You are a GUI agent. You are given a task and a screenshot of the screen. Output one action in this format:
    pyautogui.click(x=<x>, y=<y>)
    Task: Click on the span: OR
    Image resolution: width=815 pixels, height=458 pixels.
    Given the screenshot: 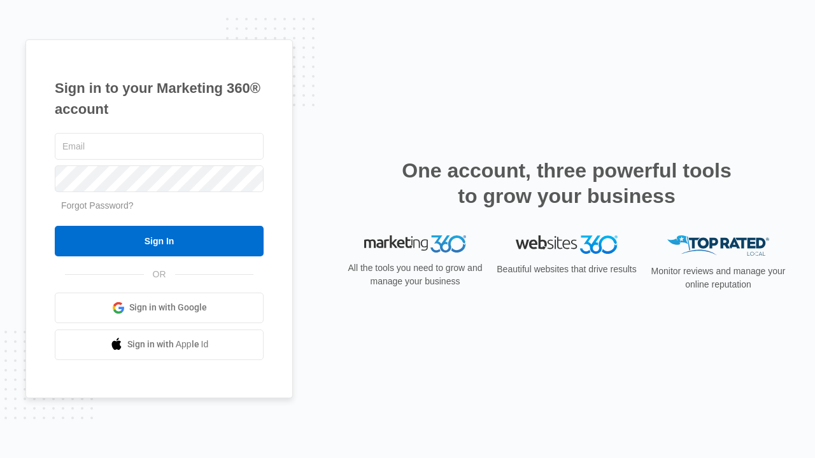 What is the action you would take?
    pyautogui.click(x=159, y=274)
    